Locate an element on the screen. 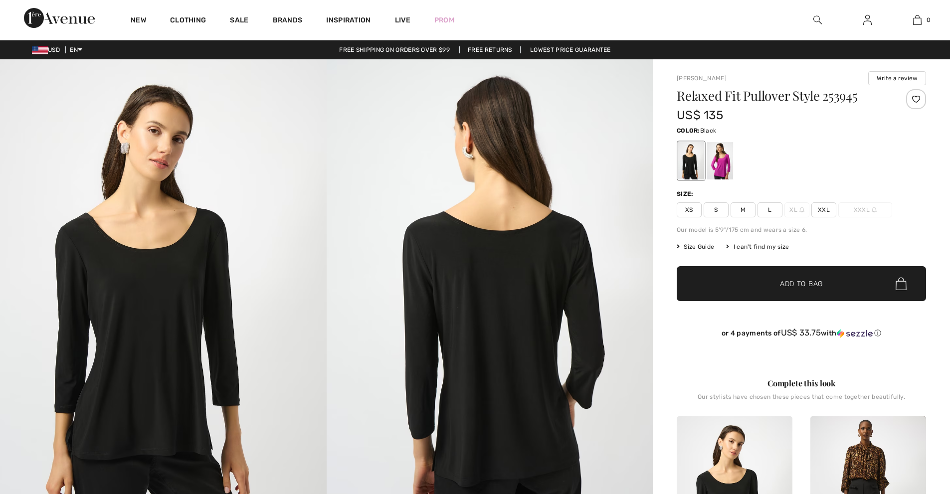  div: or 4 payments of with is located at coordinates (802, 333).